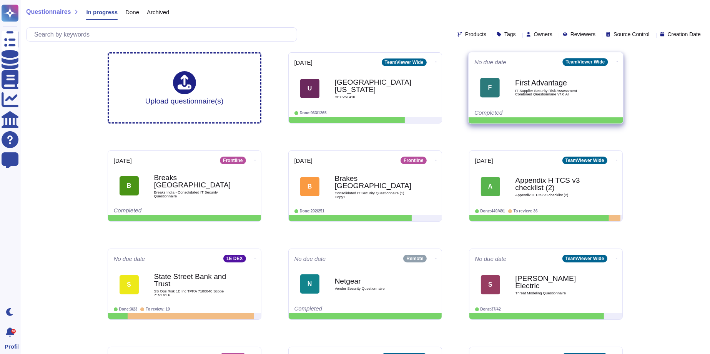  What do you see at coordinates (490, 88) in the screenshot?
I see `div: F` at bounding box center [490, 88].